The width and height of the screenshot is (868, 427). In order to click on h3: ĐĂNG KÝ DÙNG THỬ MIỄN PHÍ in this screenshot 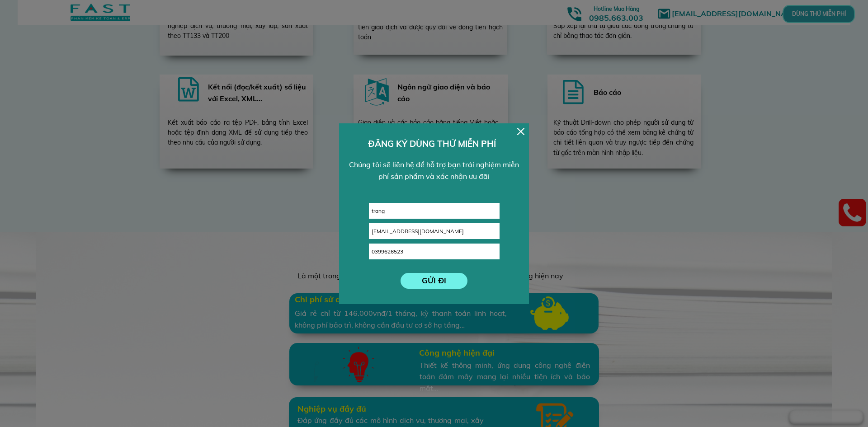, I will do `click(434, 143)`.